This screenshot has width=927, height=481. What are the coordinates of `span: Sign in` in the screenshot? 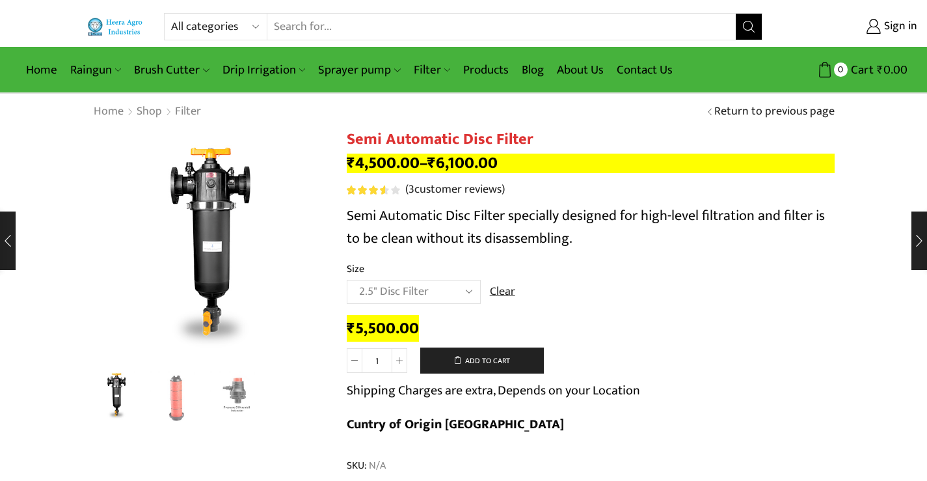 It's located at (899, 27).